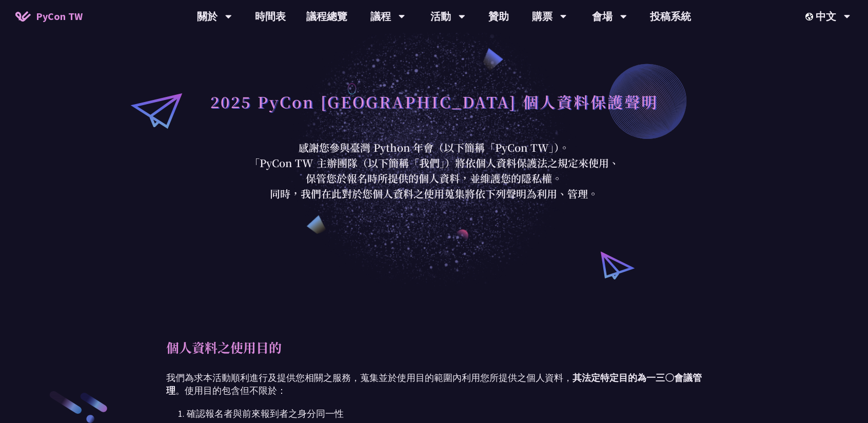 This screenshot has height=423, width=868. What do you see at coordinates (23, 16) in the screenshot?
I see `img: Home icon of PyCon TW 2025` at bounding box center [23, 16].